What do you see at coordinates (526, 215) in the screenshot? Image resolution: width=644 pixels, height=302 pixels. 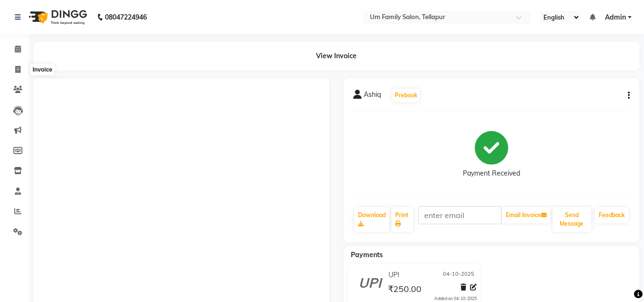 I see `button: Email Invoice` at bounding box center [526, 215].